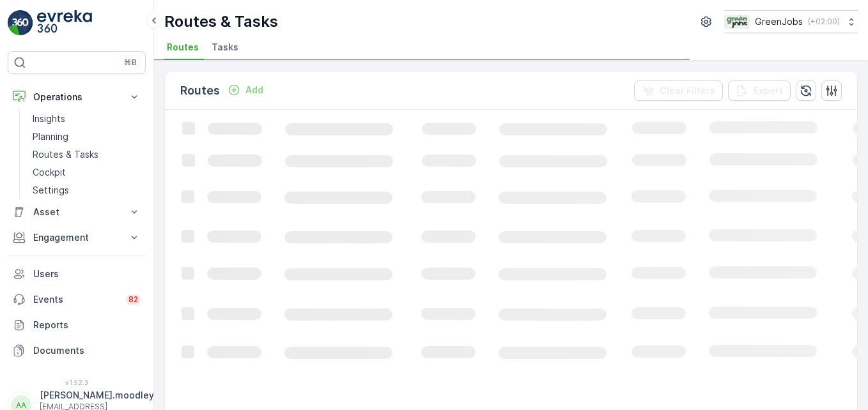  Describe the element at coordinates (49, 172) in the screenshot. I see `p: Cockpit` at that location.